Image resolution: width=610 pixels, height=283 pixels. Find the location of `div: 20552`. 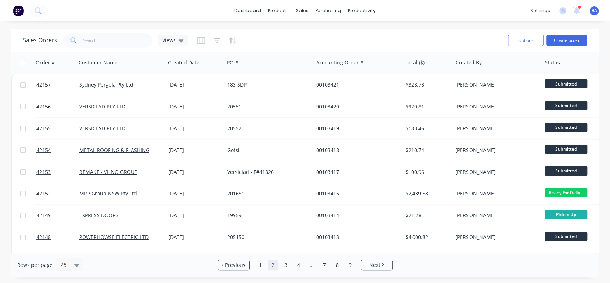

div: 20552 is located at coordinates (267, 128).